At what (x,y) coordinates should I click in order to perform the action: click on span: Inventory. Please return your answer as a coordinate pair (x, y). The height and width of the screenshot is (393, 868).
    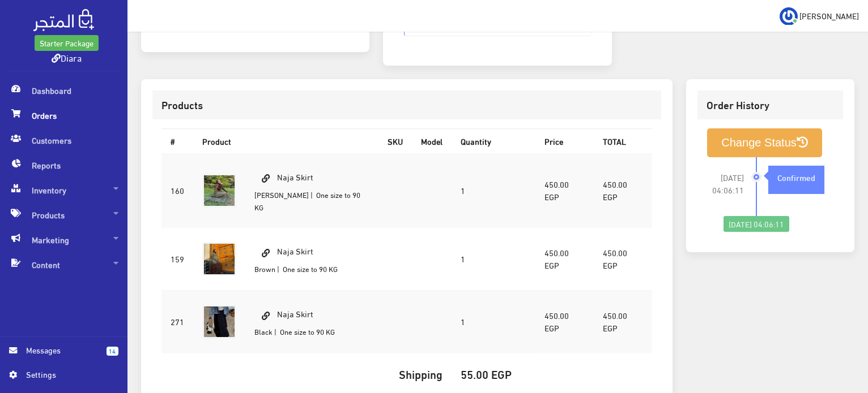
    Looking at the image, I should click on (63, 190).